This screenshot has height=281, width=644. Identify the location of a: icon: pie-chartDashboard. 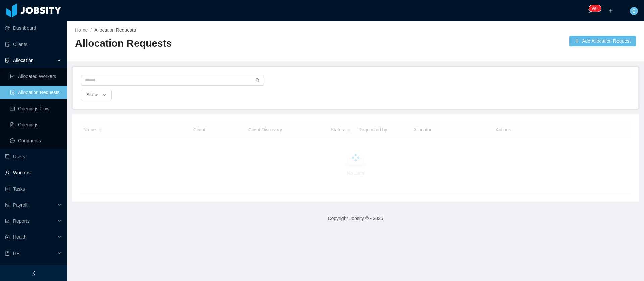
(33, 28).